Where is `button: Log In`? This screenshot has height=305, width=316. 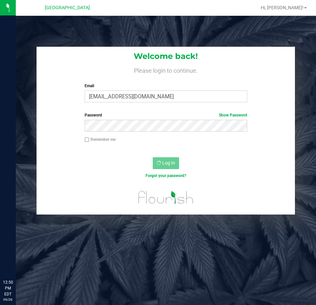 button: Log In is located at coordinates (166, 163).